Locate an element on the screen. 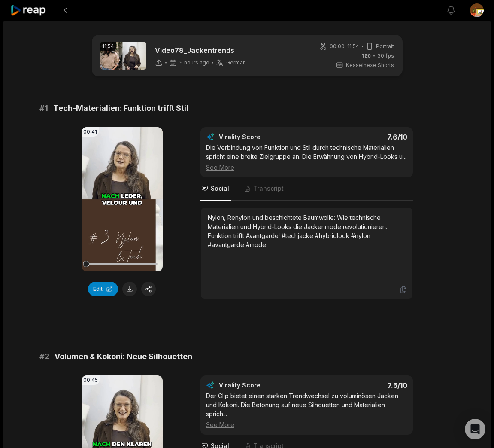  div: 11:54 is located at coordinates (108, 47).